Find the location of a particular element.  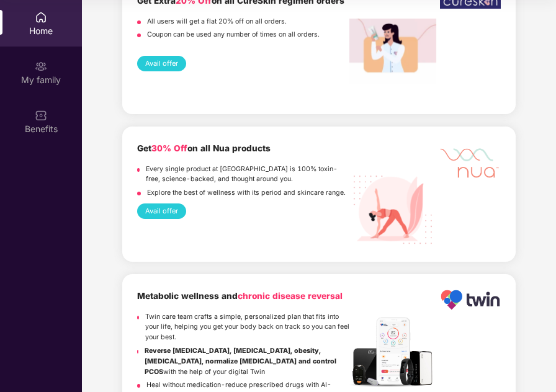

b: Get on all Nua products is located at coordinates (204, 148).